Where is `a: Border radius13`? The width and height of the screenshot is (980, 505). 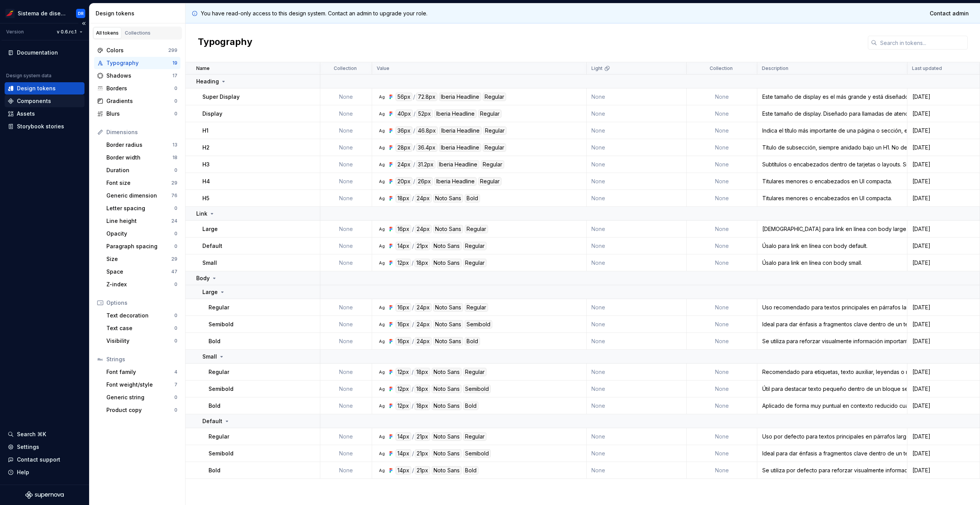 a: Border radius13 is located at coordinates (141, 145).